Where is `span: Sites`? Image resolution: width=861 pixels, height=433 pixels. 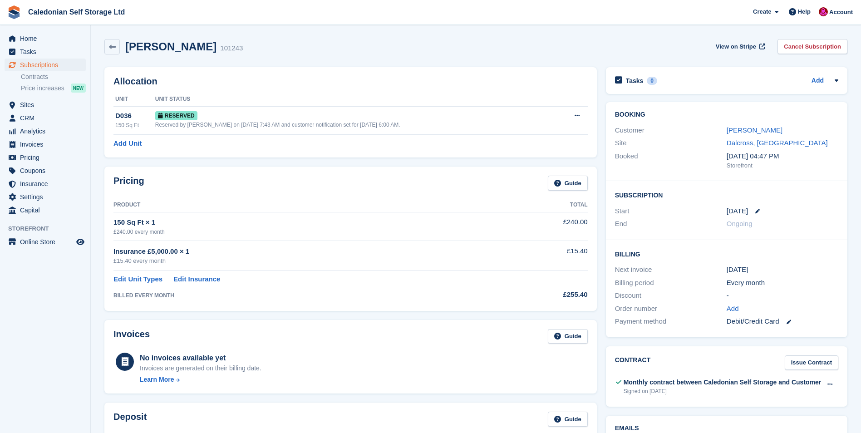 span: Sites is located at coordinates (47, 105).